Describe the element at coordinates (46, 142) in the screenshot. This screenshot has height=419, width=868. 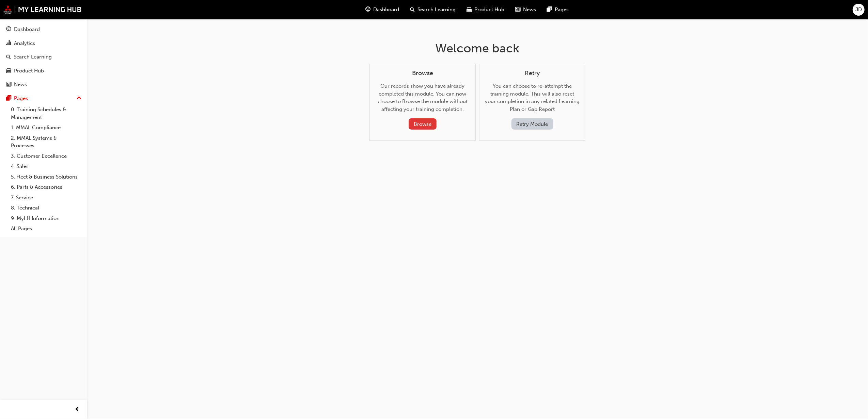
I see `a: 2. MMAL Systems & Processes` at that location.